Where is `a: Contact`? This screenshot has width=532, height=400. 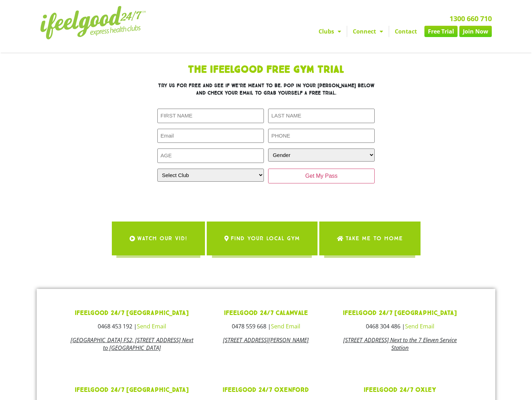
a: Contact is located at coordinates (406, 32).